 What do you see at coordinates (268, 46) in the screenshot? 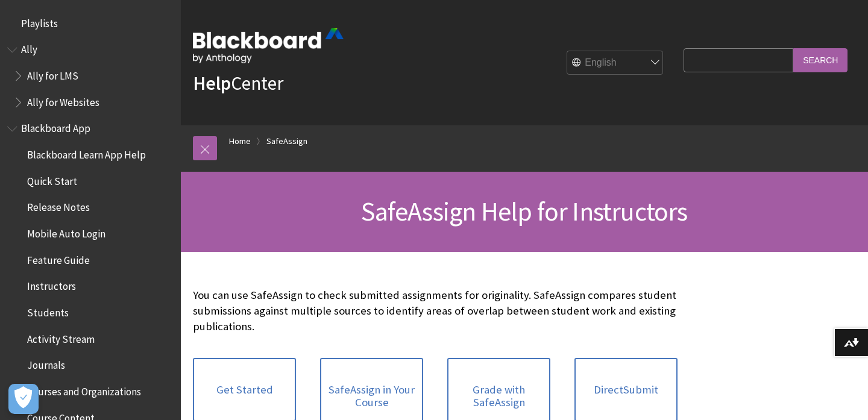
I see `img: Blackboard by Anthology` at bounding box center [268, 46].